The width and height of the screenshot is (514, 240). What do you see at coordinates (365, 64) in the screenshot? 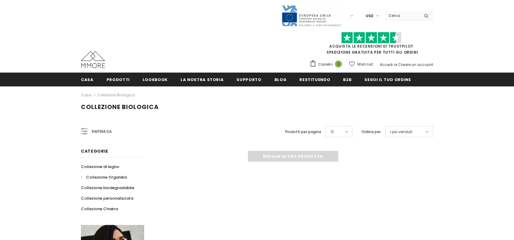
I see `span: Wish List` at bounding box center [365, 64].